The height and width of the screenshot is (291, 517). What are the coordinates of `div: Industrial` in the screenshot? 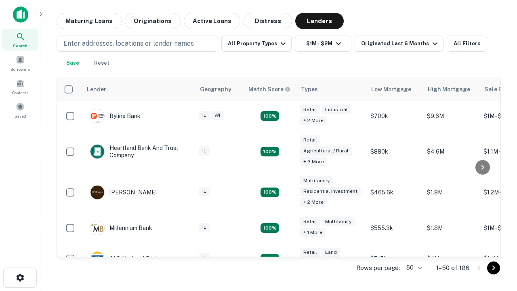 It's located at (337, 109).